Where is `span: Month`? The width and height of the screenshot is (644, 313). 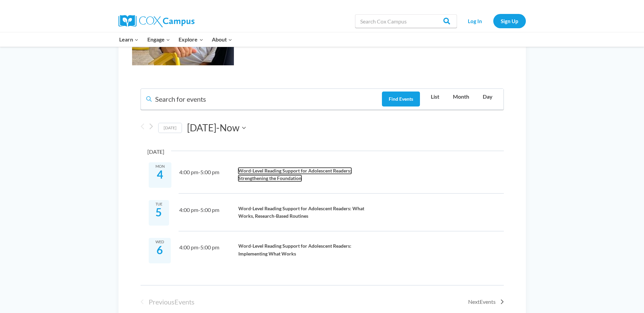
span: Month is located at coordinates (461, 97).